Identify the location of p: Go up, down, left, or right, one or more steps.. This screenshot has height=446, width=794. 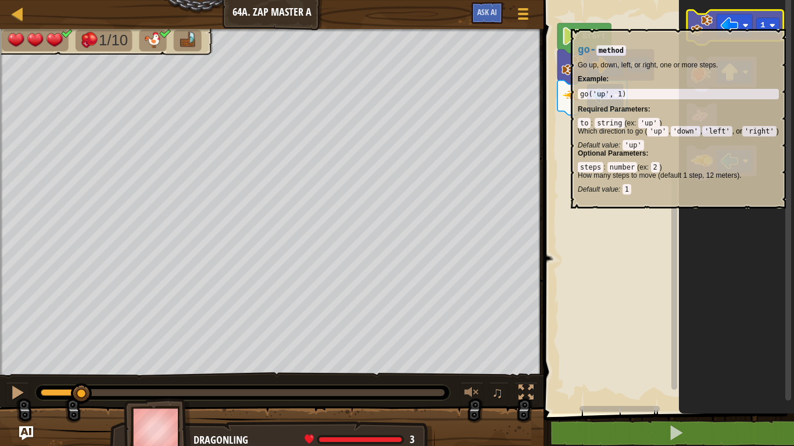
(678, 65).